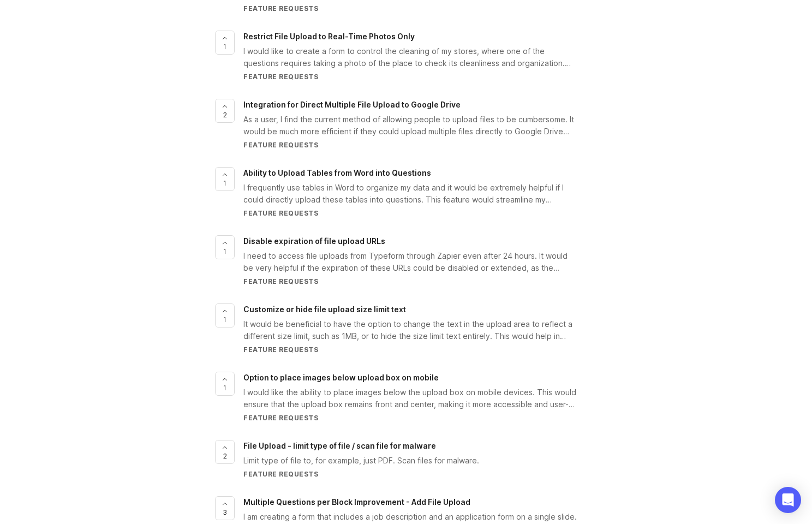 The width and height of the screenshot is (812, 524). Describe the element at coordinates (314, 241) in the screenshot. I see `span: Disable expiration of file upload URLs` at that location.